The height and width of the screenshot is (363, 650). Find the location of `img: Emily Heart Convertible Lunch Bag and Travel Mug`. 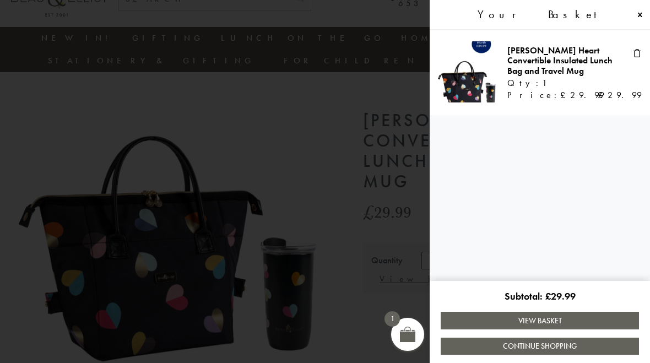

img: Emily Heart Convertible Lunch Bag and Travel Mug is located at coordinates (468, 72).